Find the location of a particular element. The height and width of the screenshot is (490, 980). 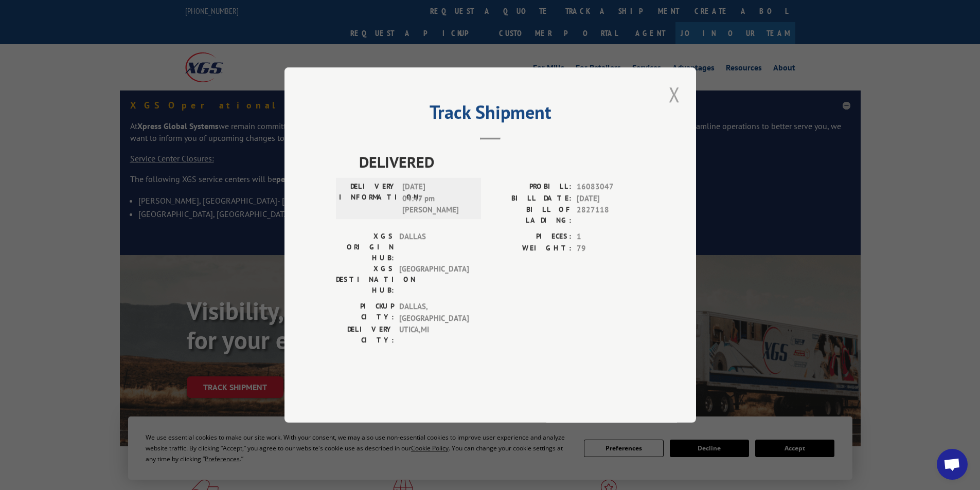

span: 16083047 is located at coordinates (611, 186).